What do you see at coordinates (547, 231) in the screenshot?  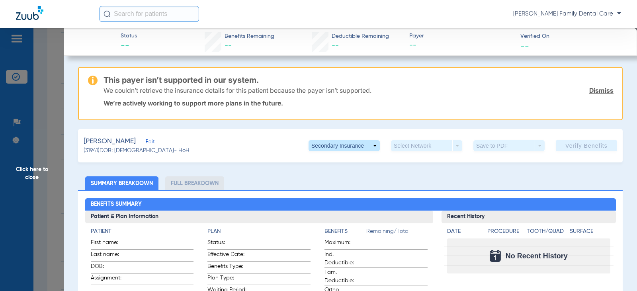 I see `h4: Tooth/Quad` at bounding box center [547, 231].